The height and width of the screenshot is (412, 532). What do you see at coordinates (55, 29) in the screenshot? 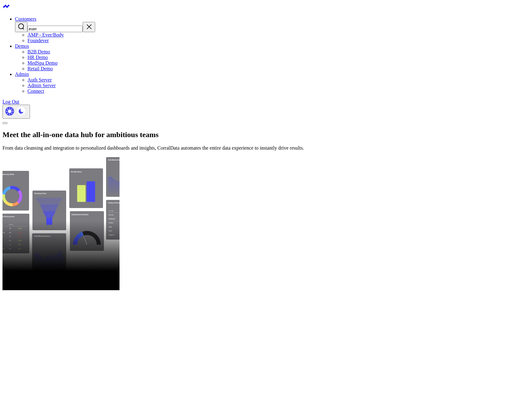
I see `input: Search customers input` at bounding box center [55, 29].